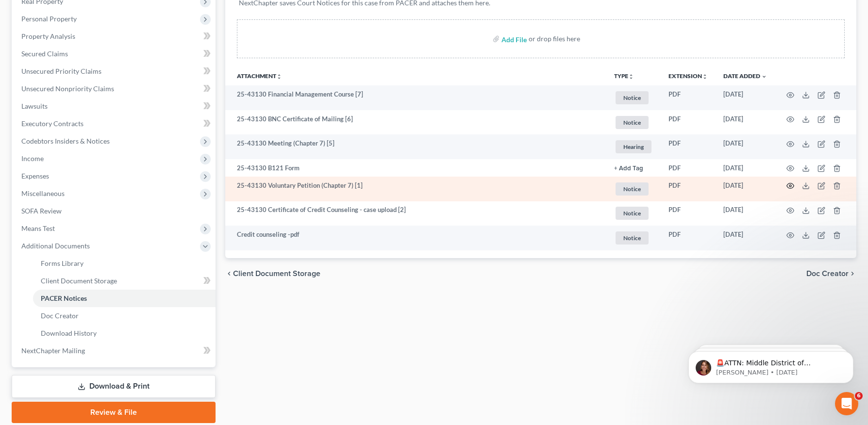 This screenshot has width=868, height=425. What do you see at coordinates (624, 76) in the screenshot?
I see `button: TYPEunfold_more` at bounding box center [624, 76].